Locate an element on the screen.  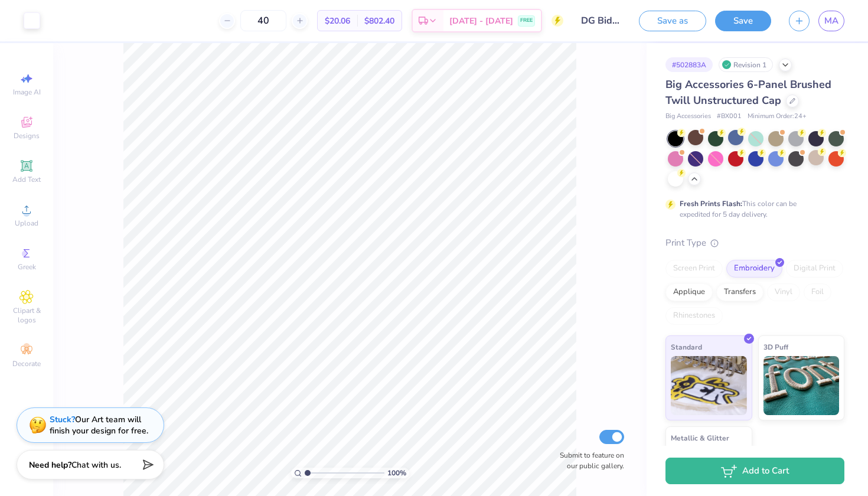
div: Embroidery is located at coordinates (754, 269).